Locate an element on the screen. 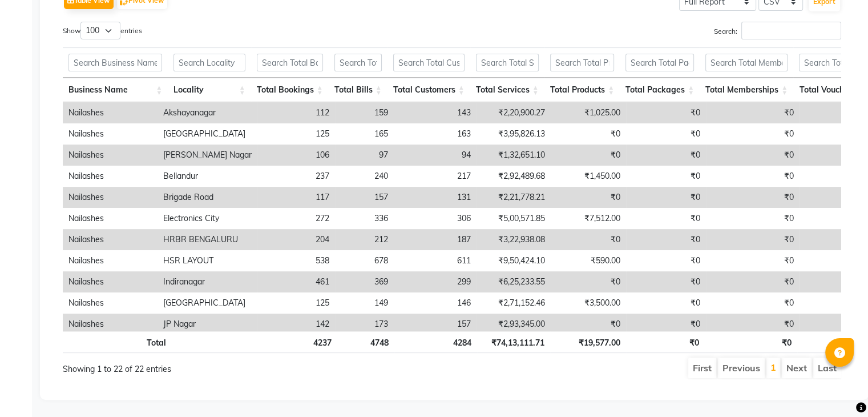  td: ₹1,32,651.10 is located at coordinates (514, 155).